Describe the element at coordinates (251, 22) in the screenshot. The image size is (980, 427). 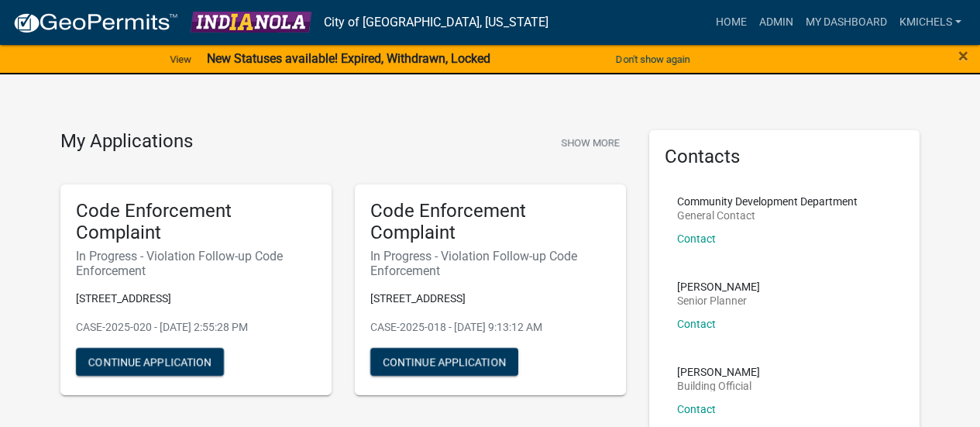
I see `img: City of Indianola, Iowa` at that location.